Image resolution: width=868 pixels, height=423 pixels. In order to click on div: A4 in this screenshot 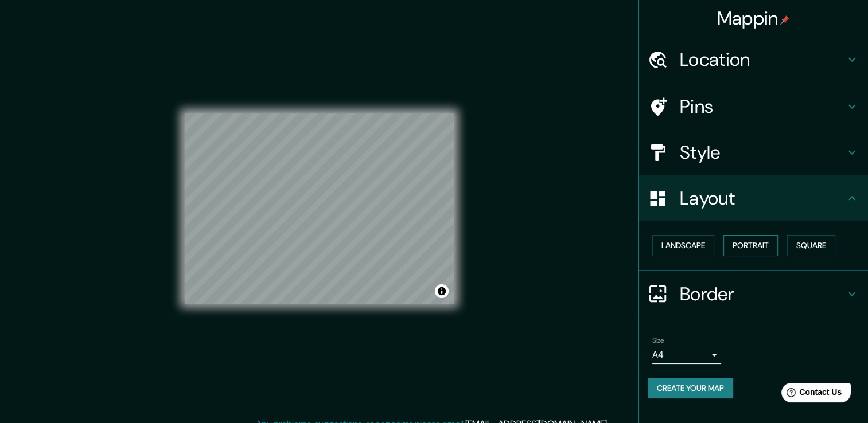, I will do `click(687, 355)`.